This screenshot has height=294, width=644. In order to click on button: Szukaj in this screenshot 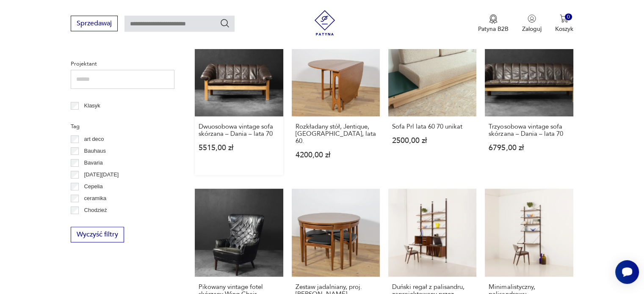, I will do `click(225, 23)`.